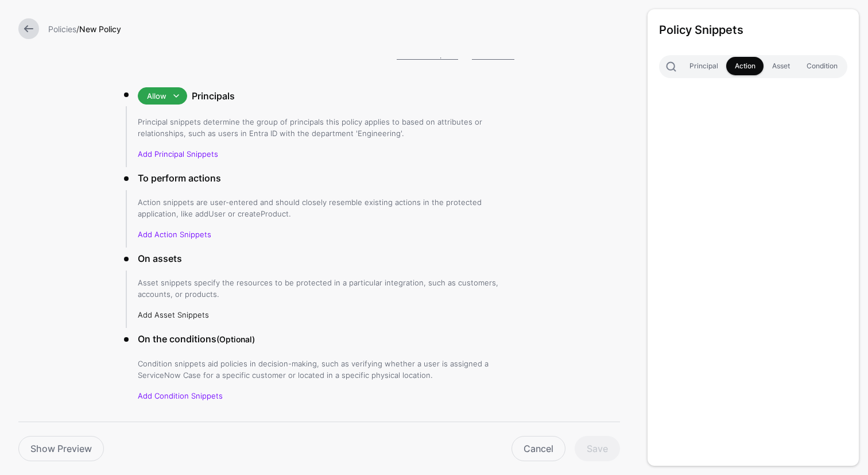 This screenshot has height=475, width=868. I want to click on a: Cancel, so click(539, 449).